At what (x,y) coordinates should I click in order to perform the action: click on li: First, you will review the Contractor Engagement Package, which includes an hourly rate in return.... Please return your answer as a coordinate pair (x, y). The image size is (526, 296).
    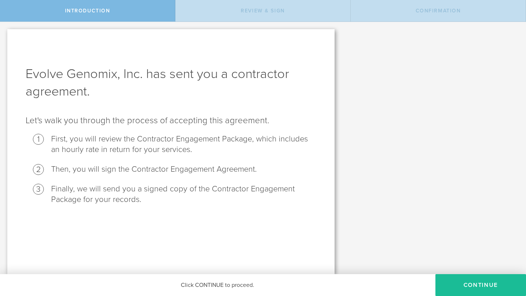
    Looking at the image, I should click on (184, 145).